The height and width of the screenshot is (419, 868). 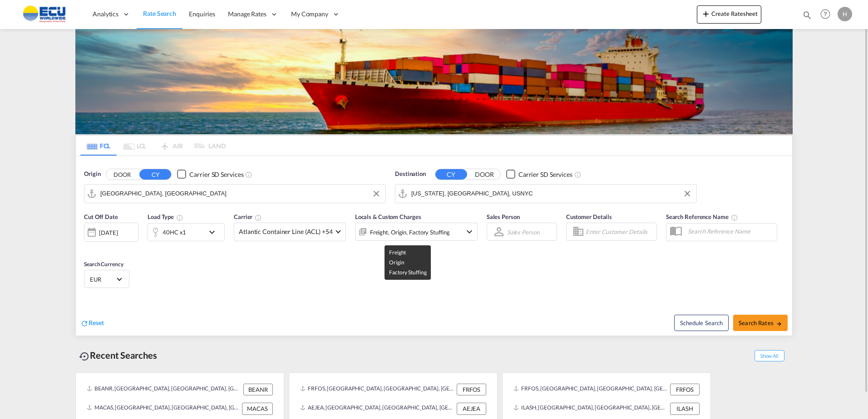 What do you see at coordinates (88, 247) in the screenshot?
I see `md-datepicker: Select` at bounding box center [88, 247].